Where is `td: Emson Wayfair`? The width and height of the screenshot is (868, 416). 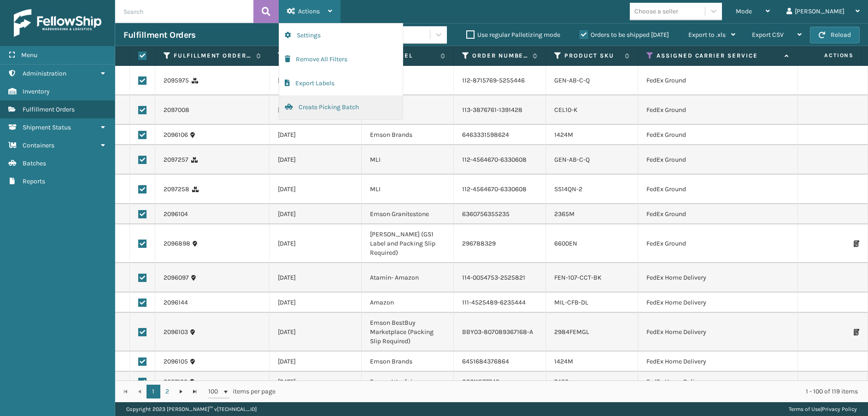
td: Emson Wayfair is located at coordinates (407, 382).